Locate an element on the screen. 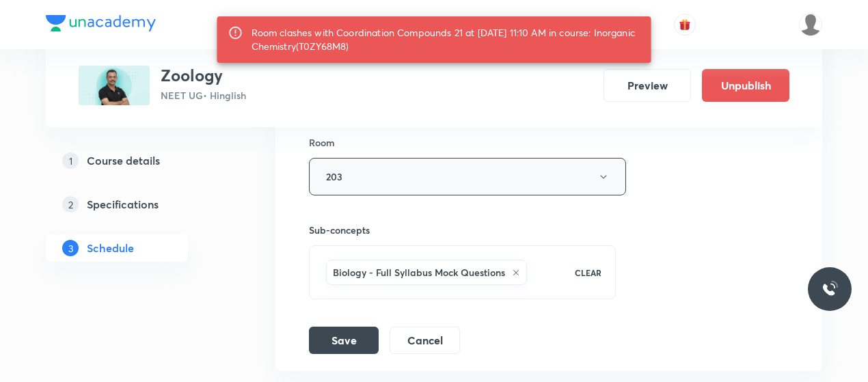  button: 203 is located at coordinates (467, 176).